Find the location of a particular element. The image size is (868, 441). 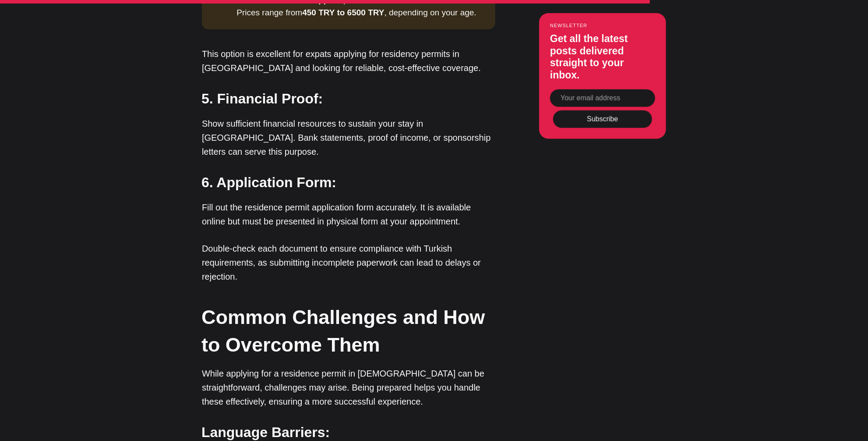

strong: Common Challenges and How to Overcome Them is located at coordinates (343, 331).